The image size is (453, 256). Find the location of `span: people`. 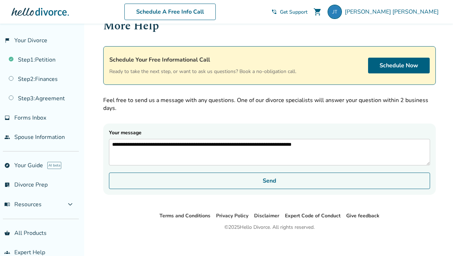

span: people is located at coordinates (7, 137).